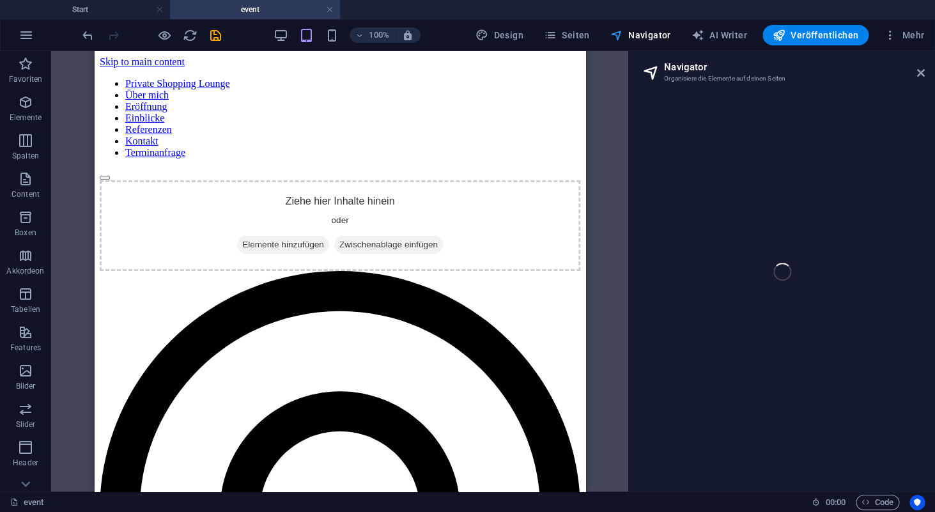 The width and height of the screenshot is (935, 512). What do you see at coordinates (904, 35) in the screenshot?
I see `button: Mehr` at bounding box center [904, 35].